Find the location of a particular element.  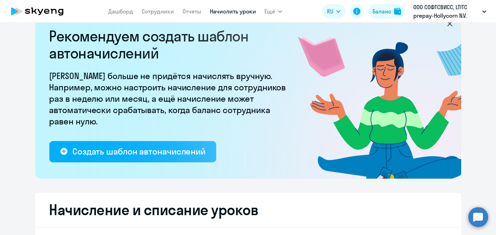

button: RU is located at coordinates (334, 11).